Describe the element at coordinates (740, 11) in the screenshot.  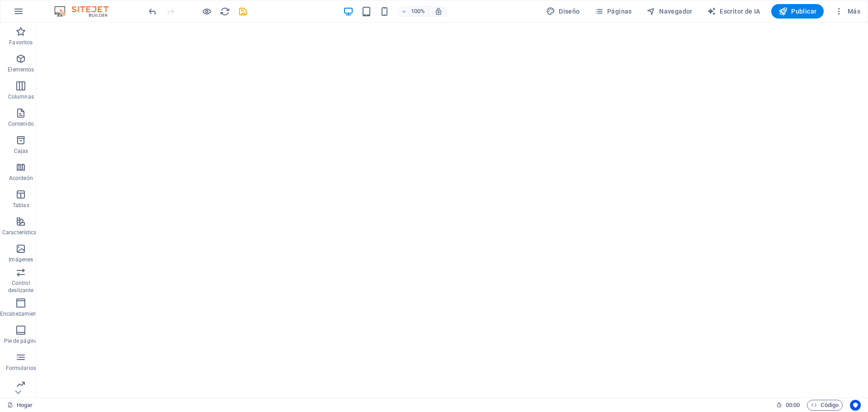
I see `font: Escritor de IA` at that location.